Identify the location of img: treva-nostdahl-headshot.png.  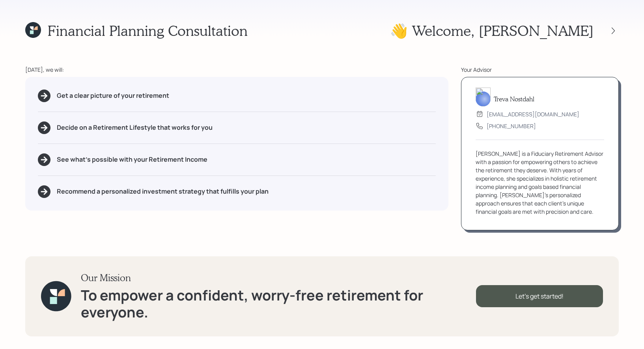
(483, 97).